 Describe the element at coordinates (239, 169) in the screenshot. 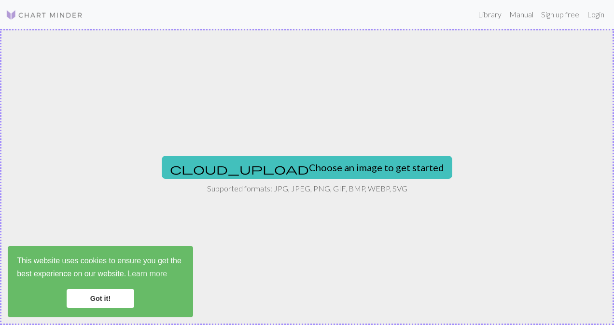

I see `span: cloud_upload` at that location.